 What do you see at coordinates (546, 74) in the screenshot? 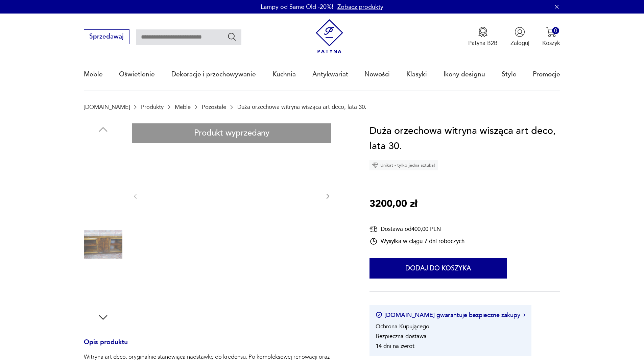
I see `a: Promocje` at bounding box center [546, 74].